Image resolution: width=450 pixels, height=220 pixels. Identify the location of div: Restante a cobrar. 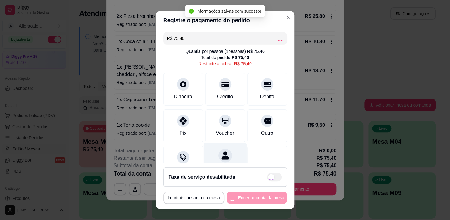
(225, 64).